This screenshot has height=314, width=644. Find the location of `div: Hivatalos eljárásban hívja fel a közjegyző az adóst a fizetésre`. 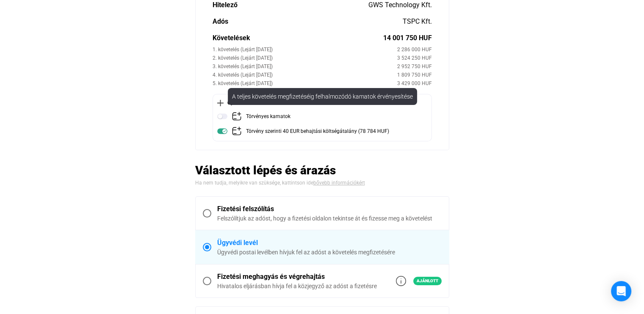

div: Hivatalos eljárásban hívja fel a közjegyző az adóst a fizetésre is located at coordinates (297, 286).